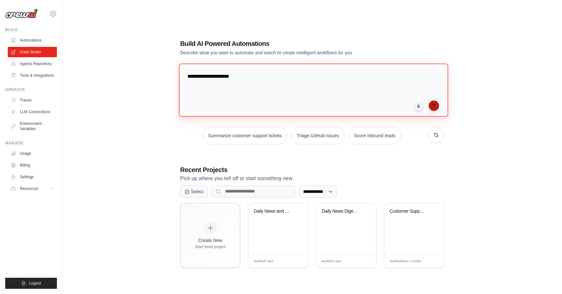 This screenshot has width=562, height=294. I want to click on button: Logout, so click(31, 283).